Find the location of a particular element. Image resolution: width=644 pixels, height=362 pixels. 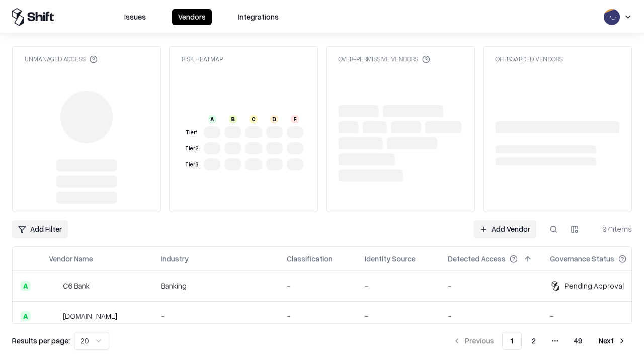

a: Add Vendor is located at coordinates (505, 229).